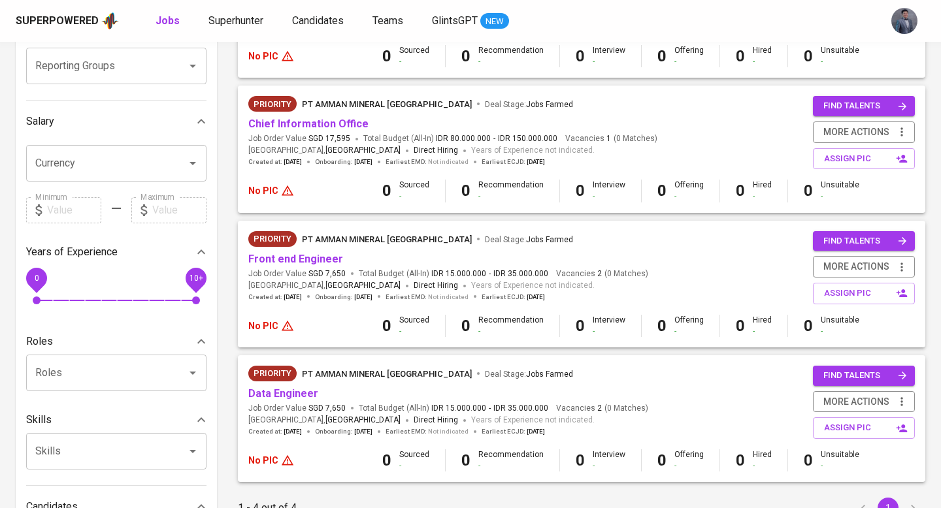 The image size is (941, 508). What do you see at coordinates (40, 122) in the screenshot?
I see `p: Salary` at bounding box center [40, 122].